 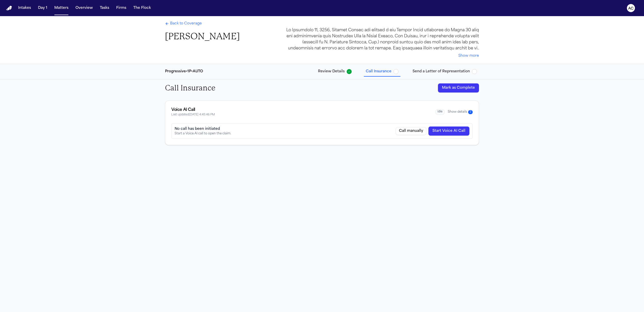 What do you see at coordinates (335, 71) in the screenshot?
I see `button: Review Details` at bounding box center [335, 71].